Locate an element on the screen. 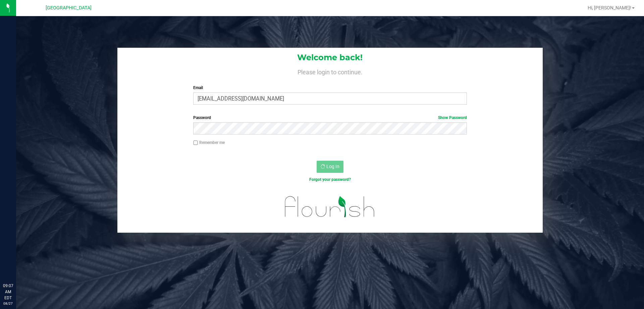  p: 09:07 AM EDT is located at coordinates (8, 292).